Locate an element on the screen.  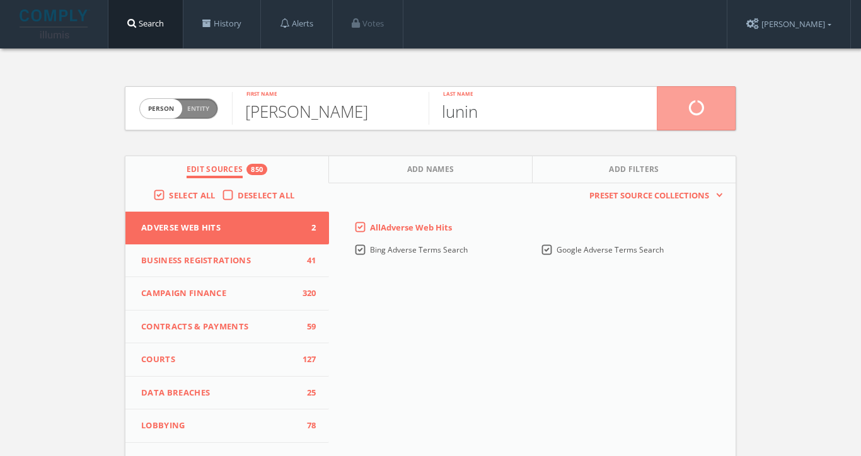
span: Adverse Web Hits is located at coordinates (219, 228).